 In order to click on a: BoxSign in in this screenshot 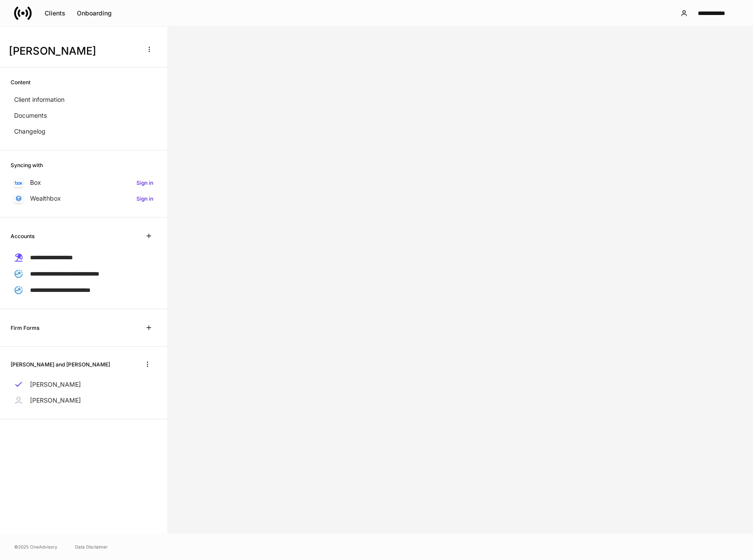, I will do `click(84, 183)`.